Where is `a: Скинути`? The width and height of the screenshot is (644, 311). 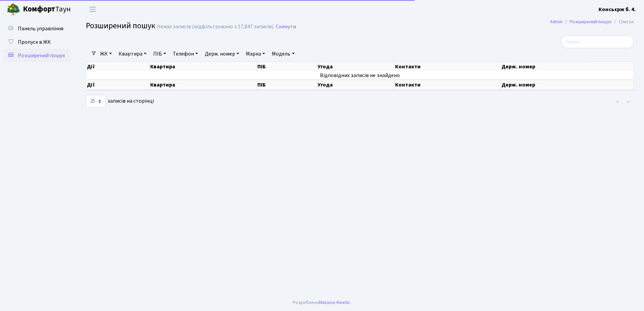
a: Скинути is located at coordinates (286, 27).